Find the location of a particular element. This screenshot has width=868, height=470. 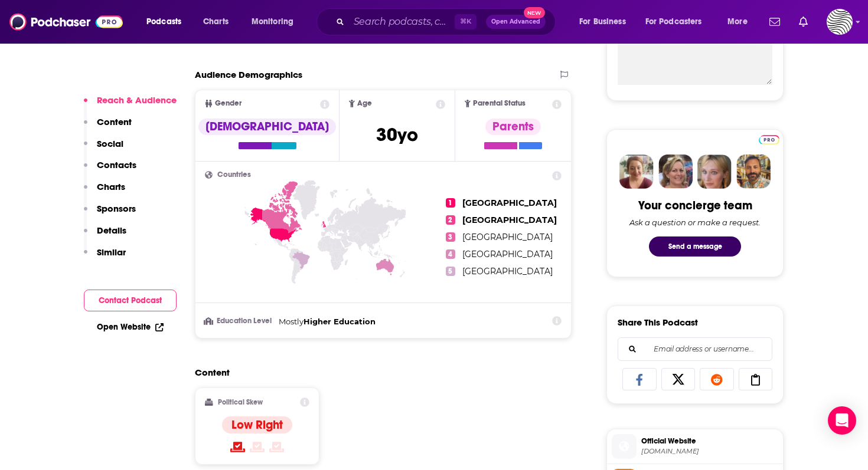

button: Content is located at coordinates (108, 127).